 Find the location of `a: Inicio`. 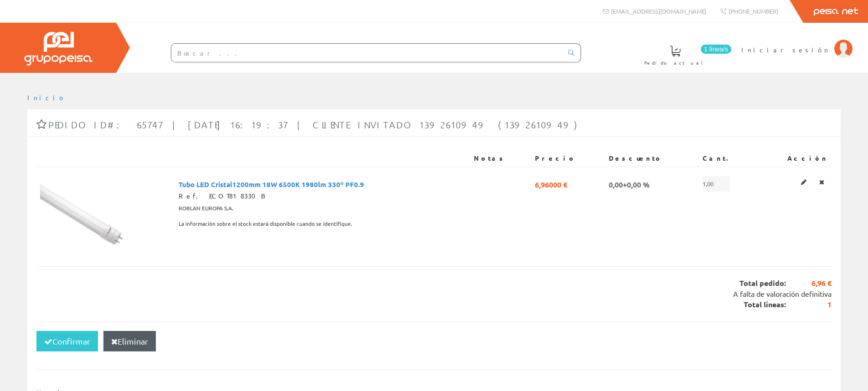

a: Inicio is located at coordinates (47, 97).